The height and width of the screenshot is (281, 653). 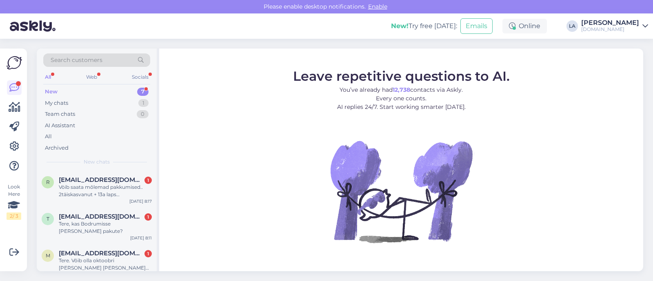 What do you see at coordinates (143, 92) in the screenshot?
I see `div: 7` at bounding box center [143, 92].